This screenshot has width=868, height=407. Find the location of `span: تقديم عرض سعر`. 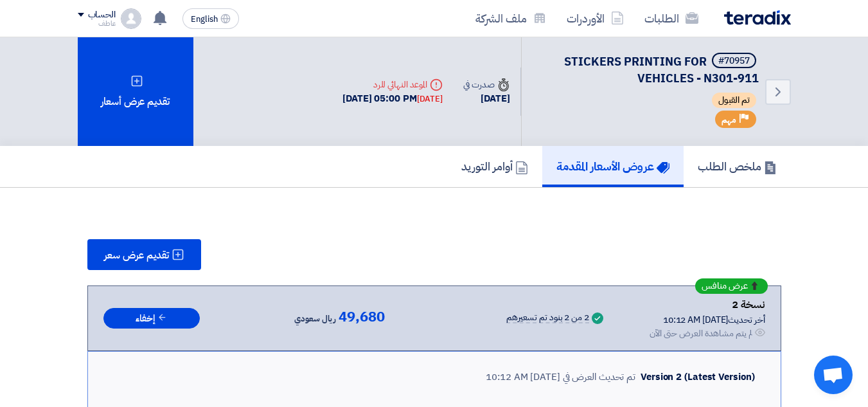

span: تقديم عرض سعر is located at coordinates (136, 255).